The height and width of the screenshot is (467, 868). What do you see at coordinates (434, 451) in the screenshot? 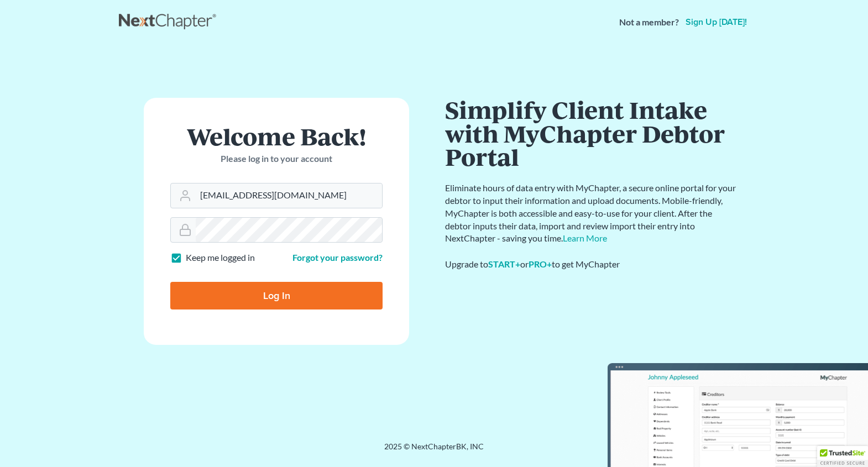
I see `div: 2025 © NextChapterBK, INC` at bounding box center [434, 451].